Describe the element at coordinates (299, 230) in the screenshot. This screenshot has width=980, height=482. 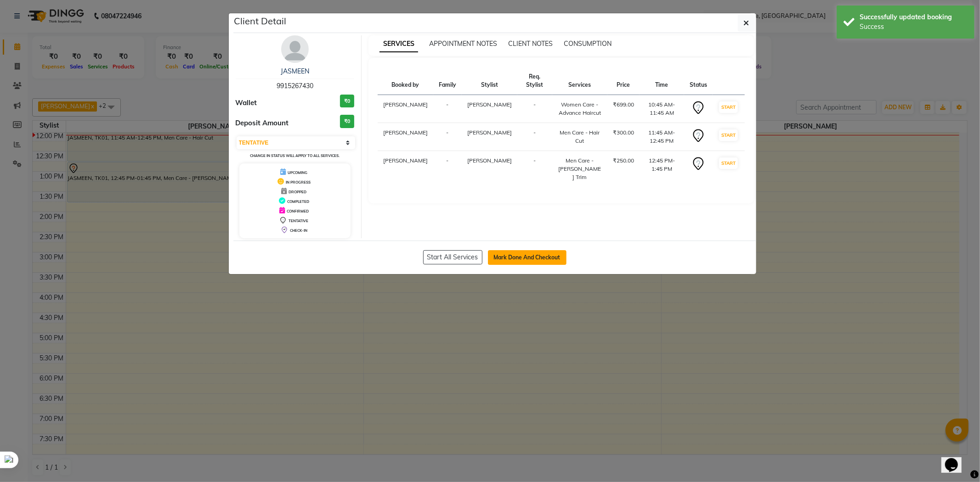
I see `span: CHECK-IN` at that location.